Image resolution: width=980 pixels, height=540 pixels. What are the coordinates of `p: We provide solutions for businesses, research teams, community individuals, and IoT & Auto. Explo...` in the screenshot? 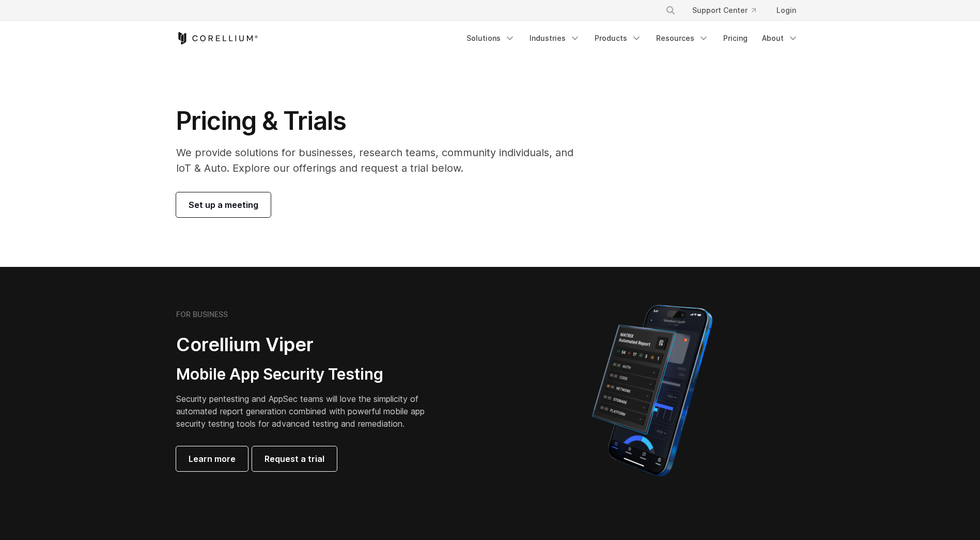 It's located at (382, 160).